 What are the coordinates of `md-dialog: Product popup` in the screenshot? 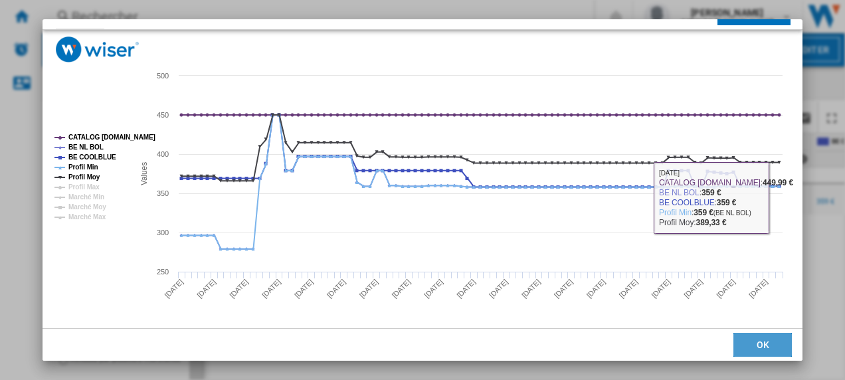 It's located at (422, 190).